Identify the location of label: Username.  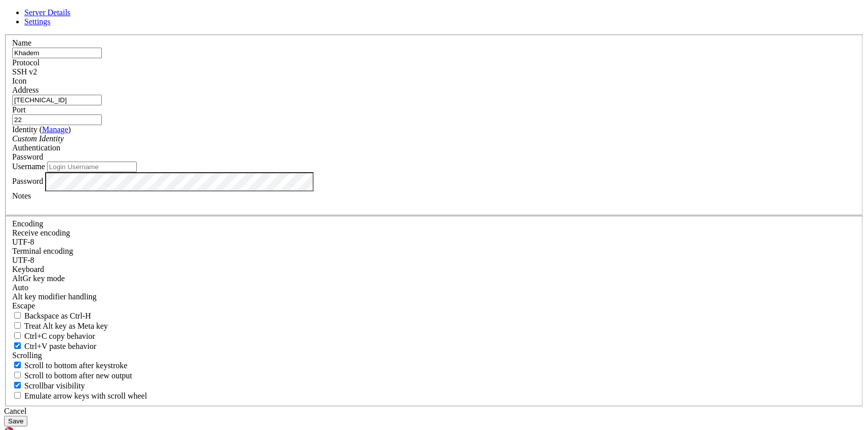
(28, 166).